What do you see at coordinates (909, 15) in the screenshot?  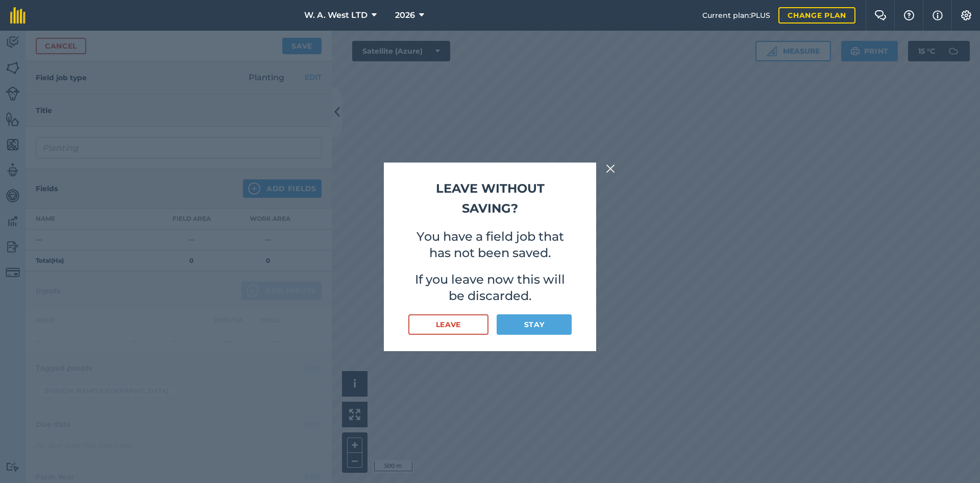 I see `img: A question mark icon` at bounding box center [909, 15].